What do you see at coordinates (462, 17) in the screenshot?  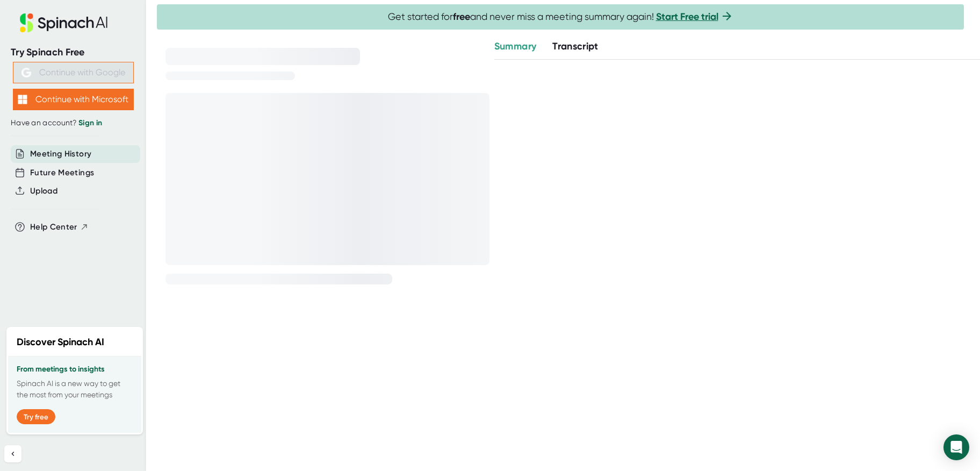 I see `b: free` at bounding box center [462, 17].